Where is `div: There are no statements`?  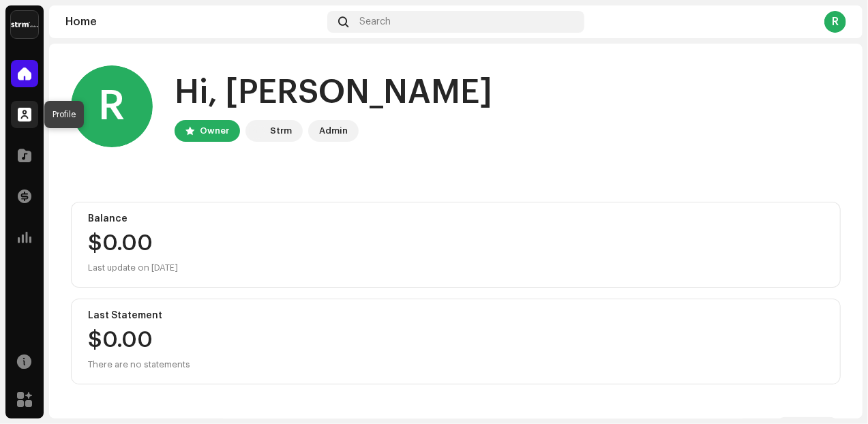
div: There are no statements is located at coordinates (139, 364).